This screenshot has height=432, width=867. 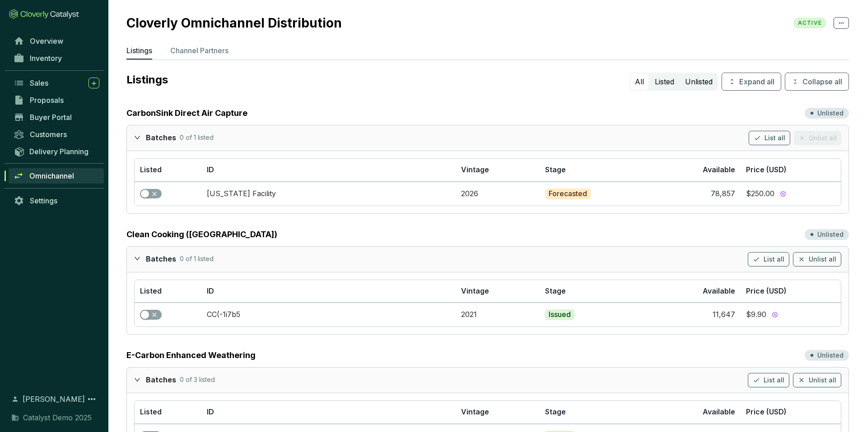 What do you see at coordinates (567, 194) in the screenshot?
I see `p: Forecasted` at bounding box center [567, 194].